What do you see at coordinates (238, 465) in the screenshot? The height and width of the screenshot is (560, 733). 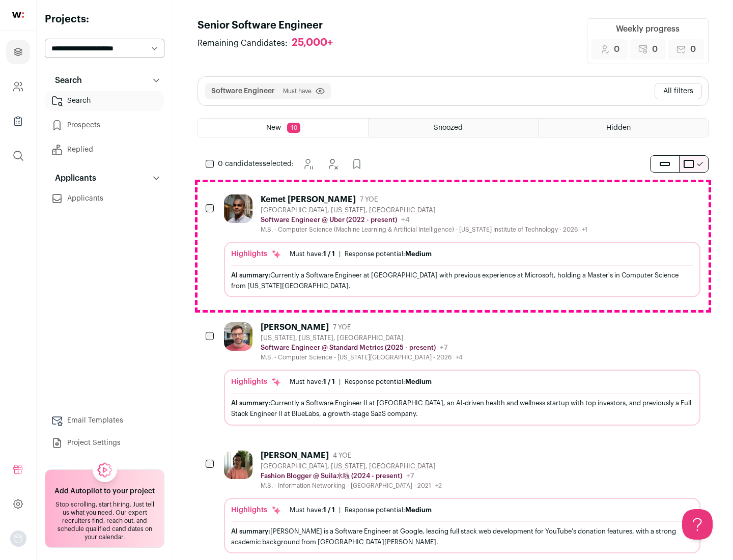 I see `img: ebffc8b94a612106133ad1a79c5dcc917f1f343d62299c503ebb759c428adb03.jpg` at bounding box center [238, 465].